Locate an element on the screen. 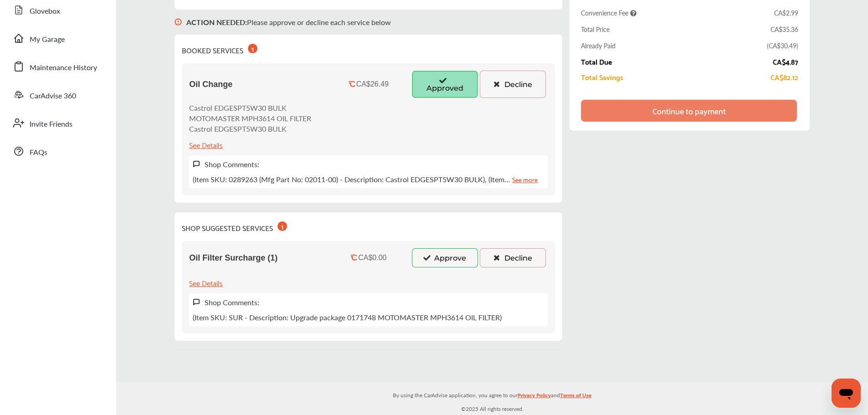 The height and width of the screenshot is (415, 868). p: By using the CarAdvise application, you agree to our and is located at coordinates (492, 394).